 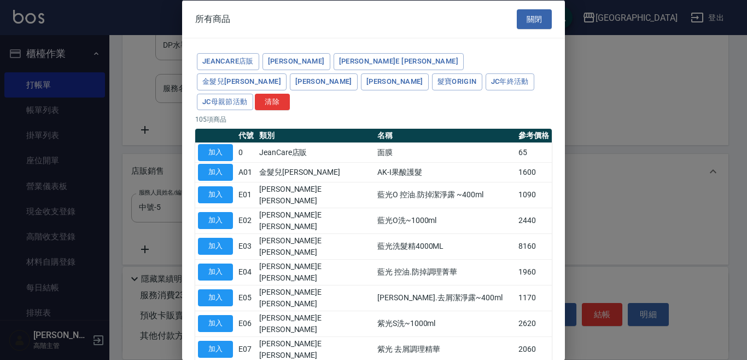 I want to click on td: JeanCare店販, so click(x=316, y=152).